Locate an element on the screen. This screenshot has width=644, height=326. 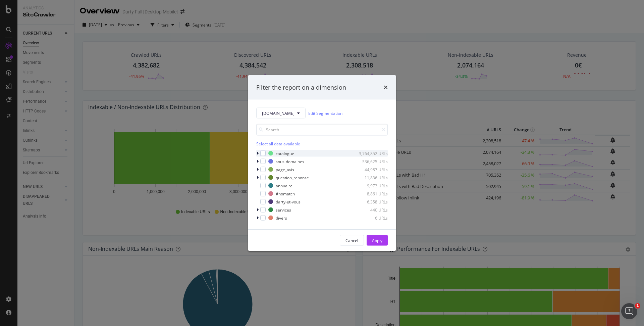
button: Apply is located at coordinates (377, 240).